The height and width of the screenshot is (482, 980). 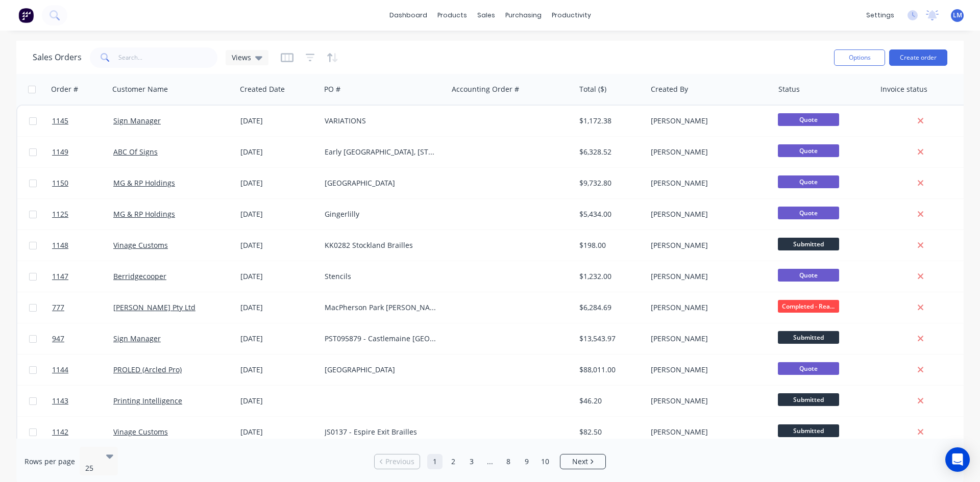 What do you see at coordinates (58, 308) in the screenshot?
I see `span: 777` at bounding box center [58, 308].